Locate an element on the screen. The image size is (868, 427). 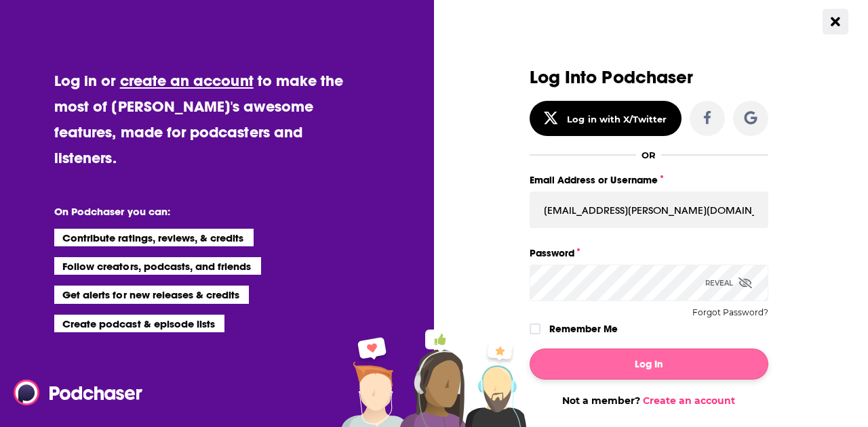
button: Log In is located at coordinates (649, 365).